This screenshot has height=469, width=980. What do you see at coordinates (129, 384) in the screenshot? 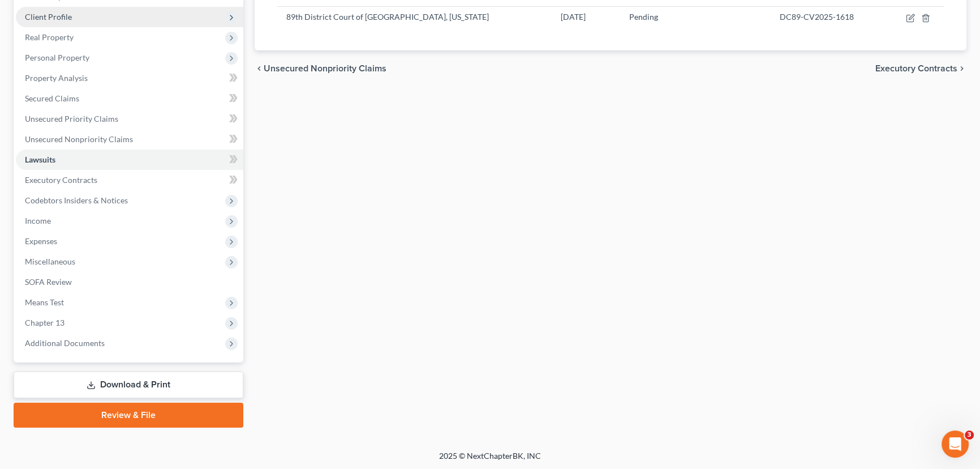
I see `a: Download & Print` at bounding box center [129, 384].